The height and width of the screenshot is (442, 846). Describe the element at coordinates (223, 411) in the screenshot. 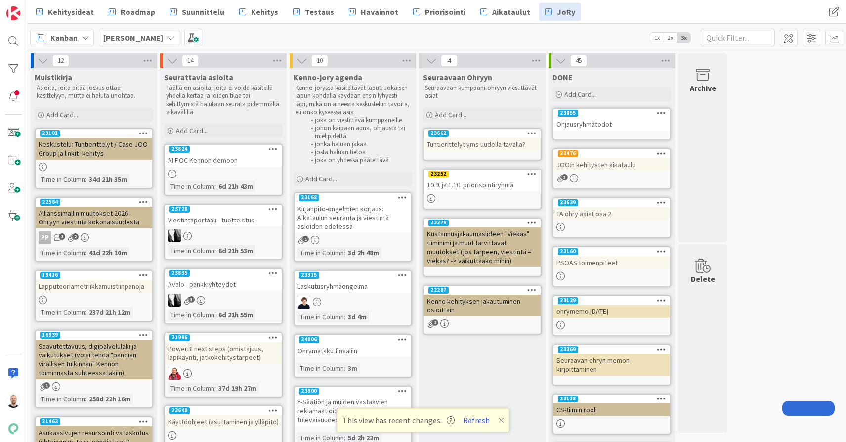

I see `div: 23640` at that location.